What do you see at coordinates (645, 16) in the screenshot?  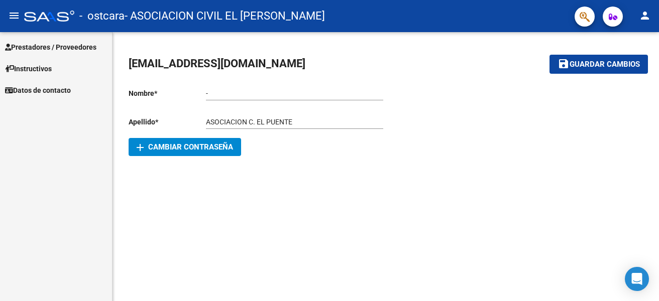 I see `mat-icon: person` at bounding box center [645, 16].